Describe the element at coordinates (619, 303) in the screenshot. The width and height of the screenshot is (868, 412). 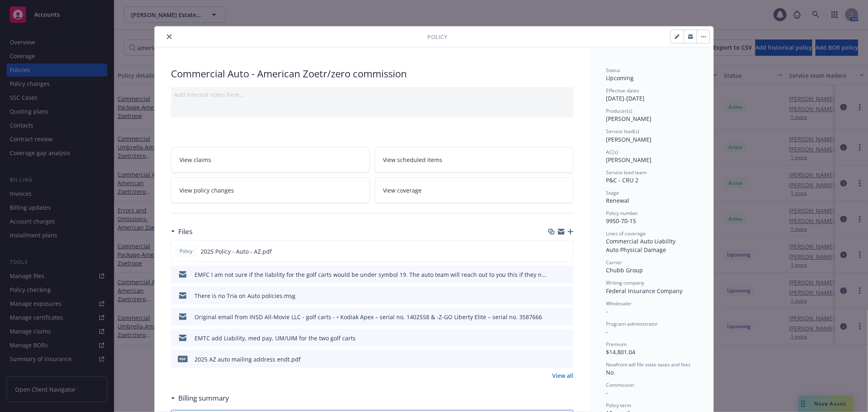
I see `span: Wholesaler` at that location.